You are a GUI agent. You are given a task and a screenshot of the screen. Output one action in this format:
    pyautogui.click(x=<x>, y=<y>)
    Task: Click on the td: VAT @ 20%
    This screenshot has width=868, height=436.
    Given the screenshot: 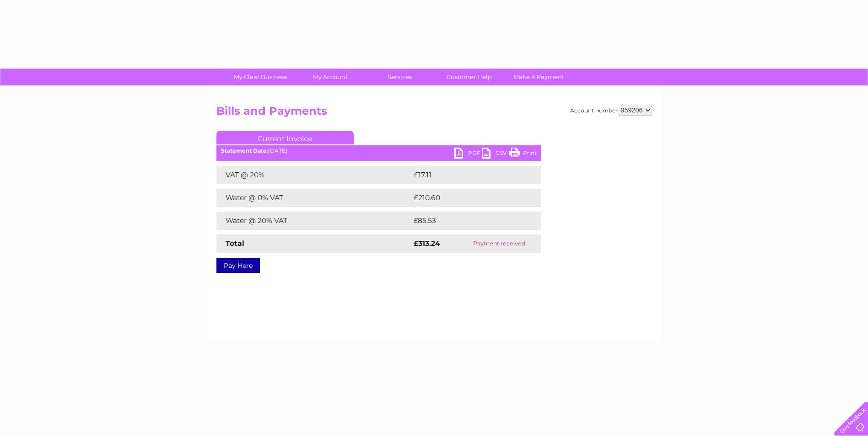 What is the action you would take?
    pyautogui.click(x=314, y=175)
    